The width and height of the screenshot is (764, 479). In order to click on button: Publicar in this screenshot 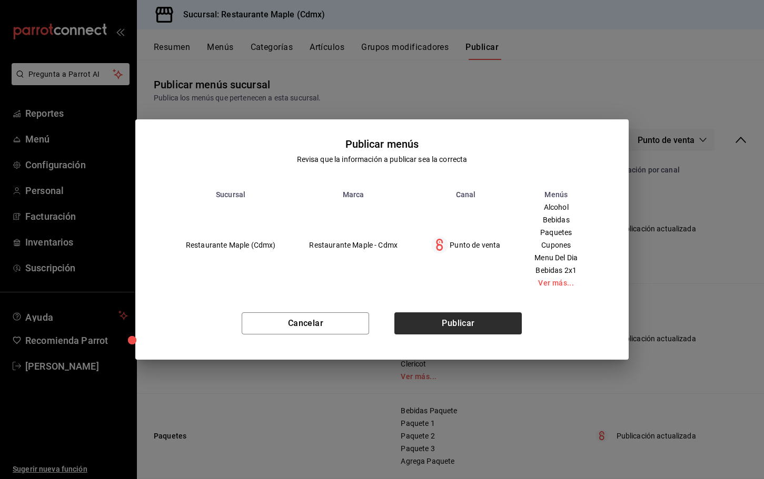, I will do `click(458, 324)`.